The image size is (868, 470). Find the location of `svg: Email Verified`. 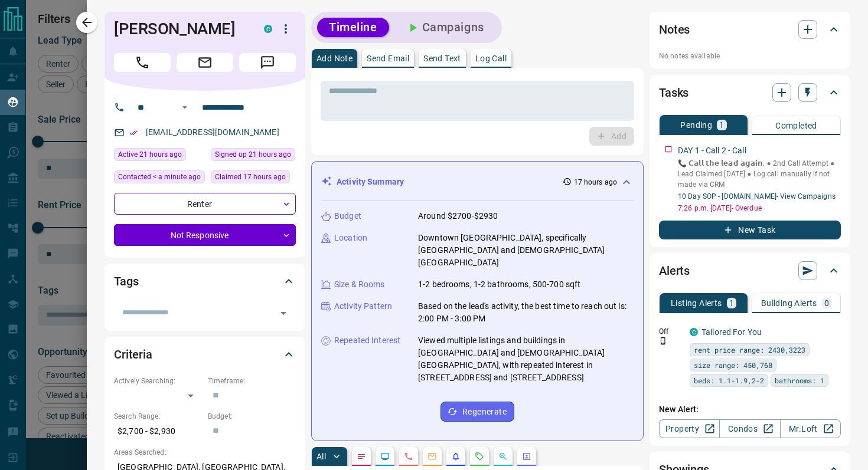

svg: Email Verified is located at coordinates (133, 133).